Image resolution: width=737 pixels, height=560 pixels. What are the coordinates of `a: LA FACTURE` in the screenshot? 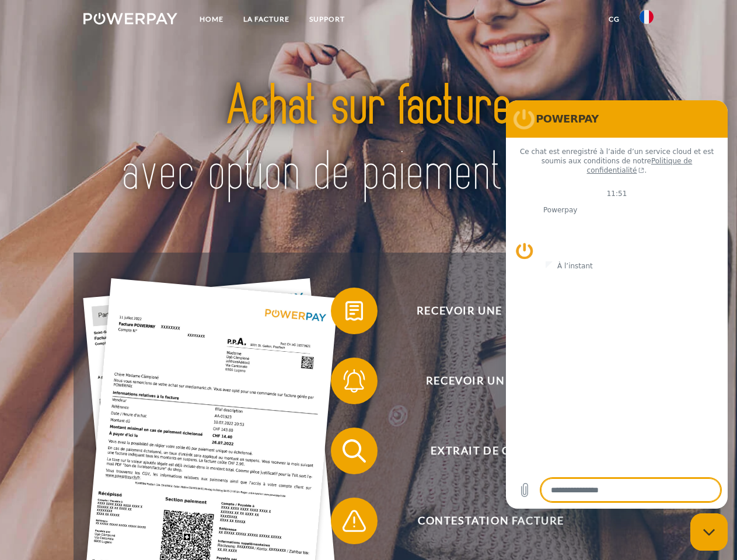 It's located at (266, 19).